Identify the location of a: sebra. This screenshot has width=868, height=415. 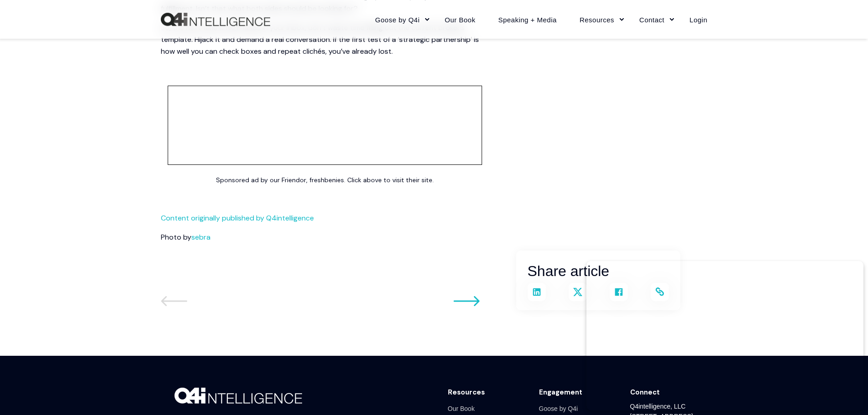
(201, 237).